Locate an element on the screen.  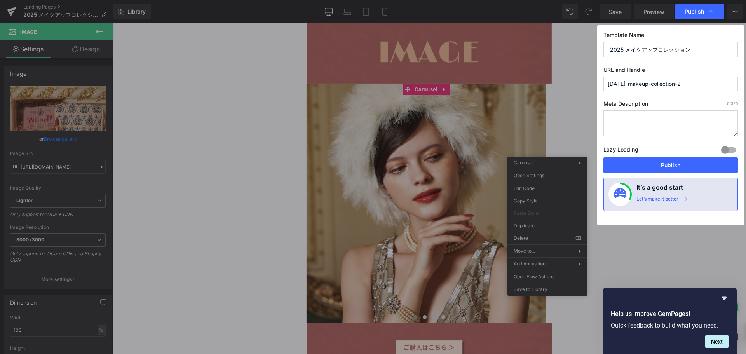
button: Hide survey is located at coordinates (724, 298).